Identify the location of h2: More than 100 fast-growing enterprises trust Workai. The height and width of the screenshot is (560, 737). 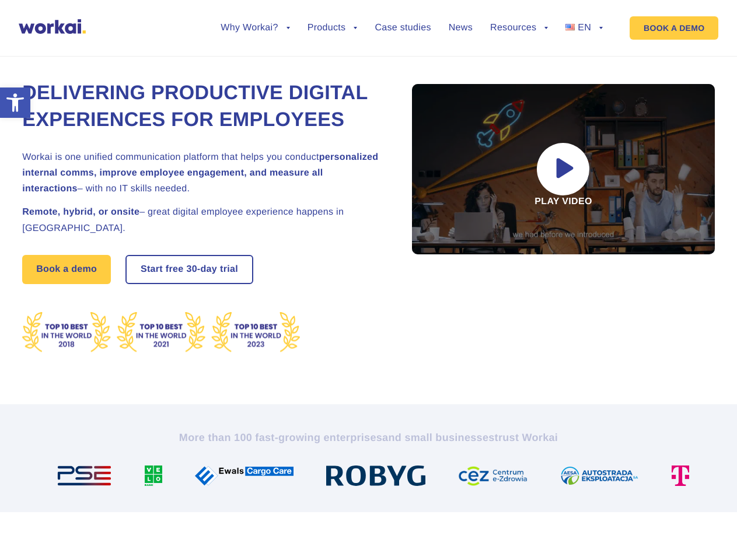
(369, 437).